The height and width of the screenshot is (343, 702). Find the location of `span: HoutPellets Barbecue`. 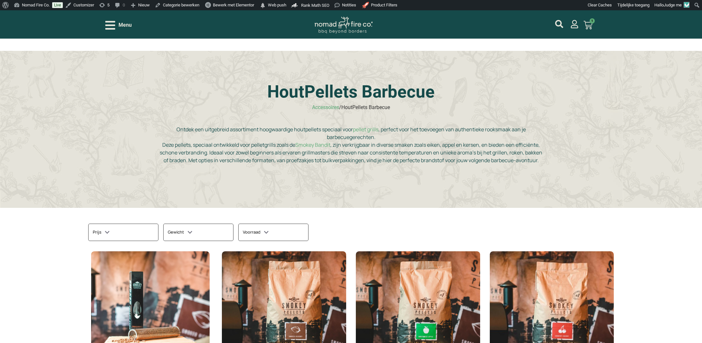

span: HoutPellets Barbecue is located at coordinates (366, 107).